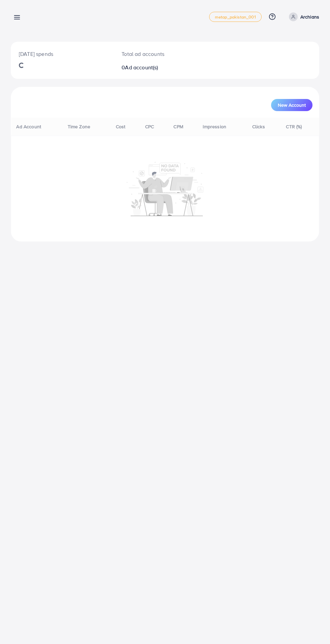 The width and height of the screenshot is (330, 644). Describe the element at coordinates (302, 17) in the screenshot. I see `a: Archians` at that location.